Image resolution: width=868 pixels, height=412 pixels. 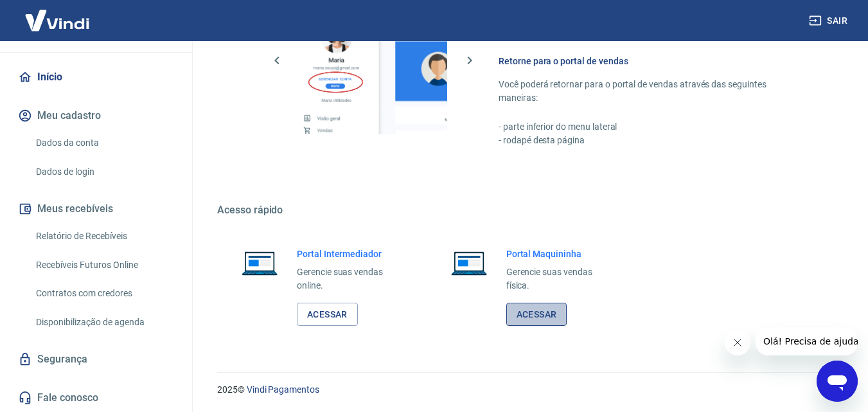 What do you see at coordinates (96, 398) in the screenshot?
I see `a: Fale conosco` at bounding box center [96, 398].